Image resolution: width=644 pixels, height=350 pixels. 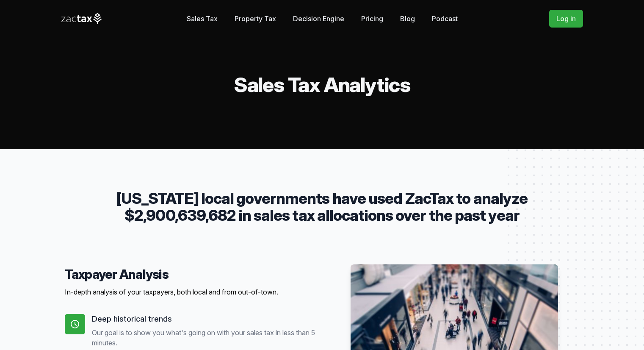 I want to click on p: Our goal is to show you what's going on with your sales tax in less than 5 minutes., so click(x=203, y=338).